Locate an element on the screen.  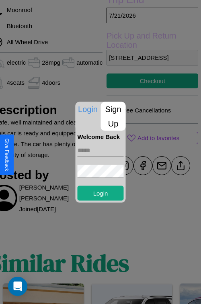
p: Login is located at coordinates (88, 109).